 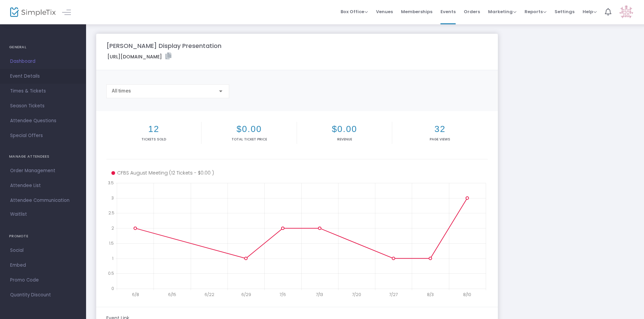 What do you see at coordinates (113, 228) in the screenshot?
I see `text: 2` at bounding box center [113, 228].